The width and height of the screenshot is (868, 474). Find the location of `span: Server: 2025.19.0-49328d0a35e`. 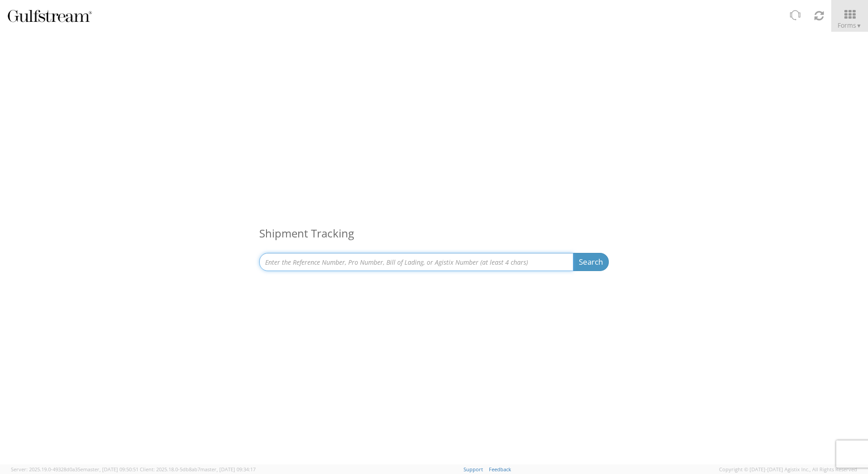

span: Server: 2025.19.0-49328d0a35e is located at coordinates (75, 469).